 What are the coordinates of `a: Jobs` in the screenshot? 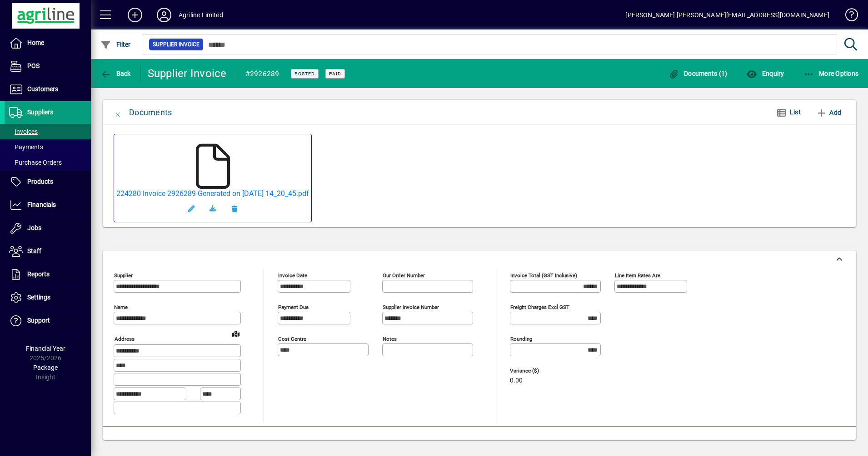 It's located at (48, 229).